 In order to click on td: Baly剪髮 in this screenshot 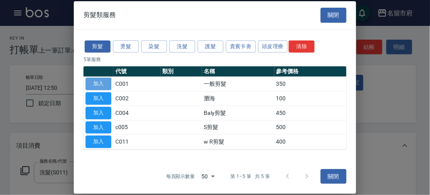, I will do `click(238, 113)`.